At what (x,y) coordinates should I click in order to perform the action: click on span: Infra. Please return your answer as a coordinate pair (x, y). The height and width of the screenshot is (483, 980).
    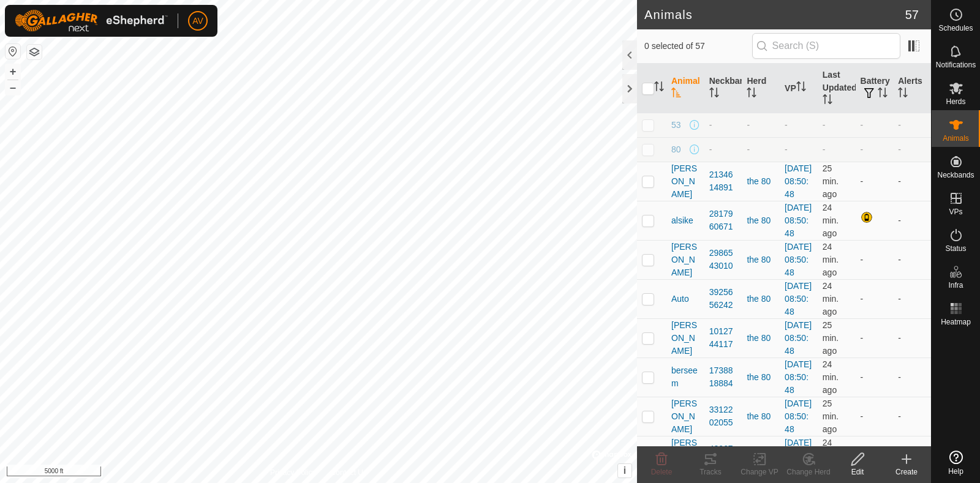
    Looking at the image, I should click on (956, 286).